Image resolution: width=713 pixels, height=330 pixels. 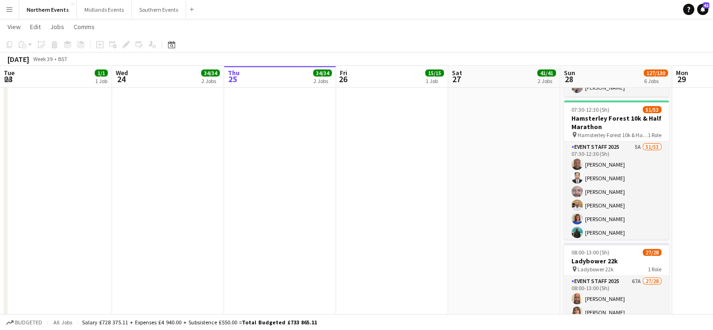 I want to click on div: 6 Jobs, so click(x=656, y=81).